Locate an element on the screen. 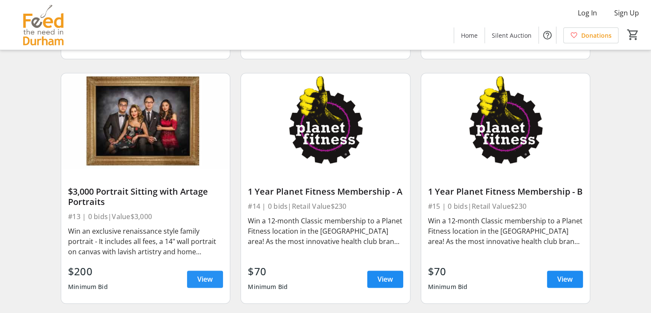  a: Donations is located at coordinates (591, 35).